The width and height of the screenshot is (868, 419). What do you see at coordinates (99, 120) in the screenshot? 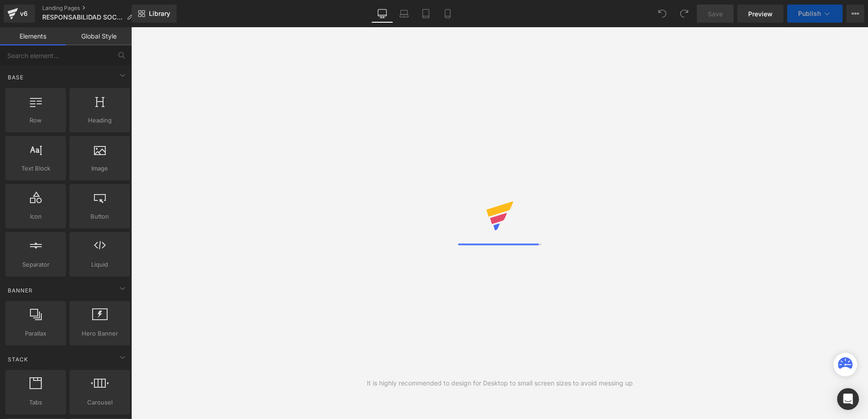
I see `span: Heading` at bounding box center [99, 120].